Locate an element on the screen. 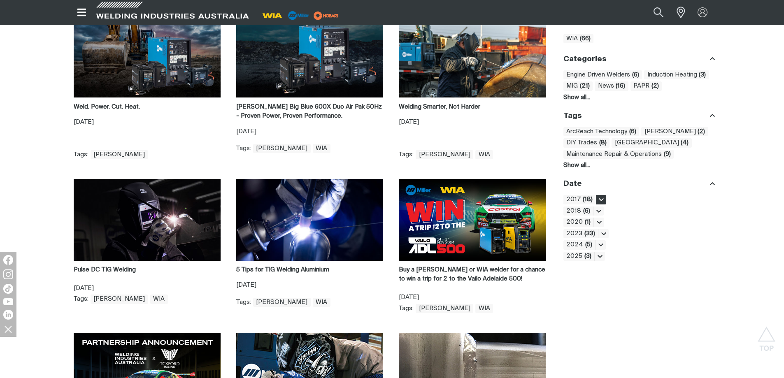  a: DIY Trades(8) is located at coordinates (586, 143).